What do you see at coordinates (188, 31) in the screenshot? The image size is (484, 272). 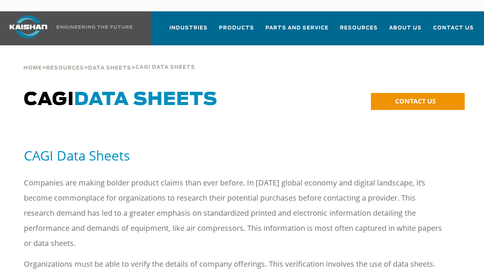 I see `a: Industries` at bounding box center [188, 31].